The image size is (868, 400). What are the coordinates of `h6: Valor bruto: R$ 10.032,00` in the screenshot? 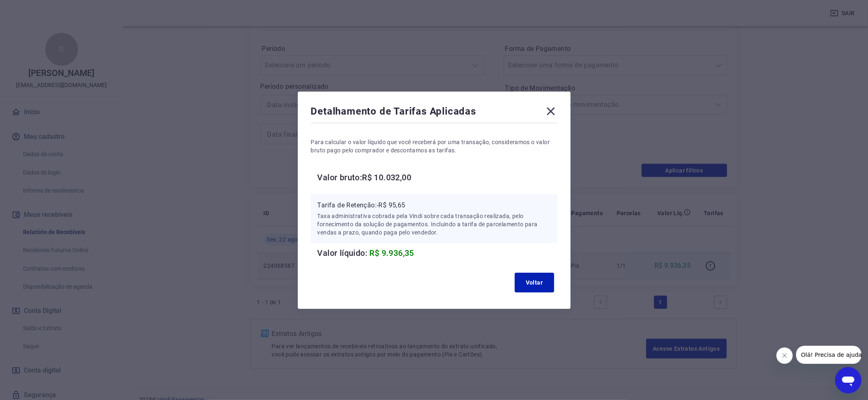 It's located at (438, 177).